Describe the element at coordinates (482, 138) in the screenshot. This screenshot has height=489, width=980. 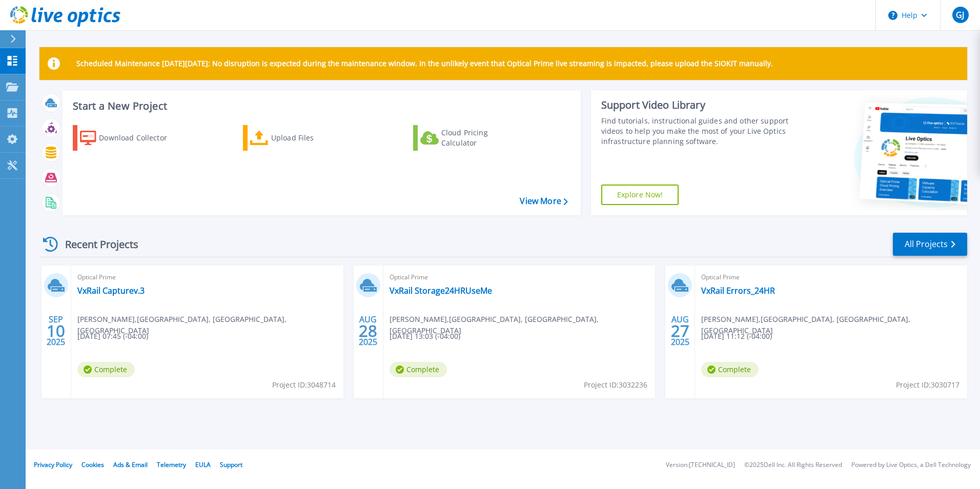
I see `div: Cloud Pricing Calculator` at that location.